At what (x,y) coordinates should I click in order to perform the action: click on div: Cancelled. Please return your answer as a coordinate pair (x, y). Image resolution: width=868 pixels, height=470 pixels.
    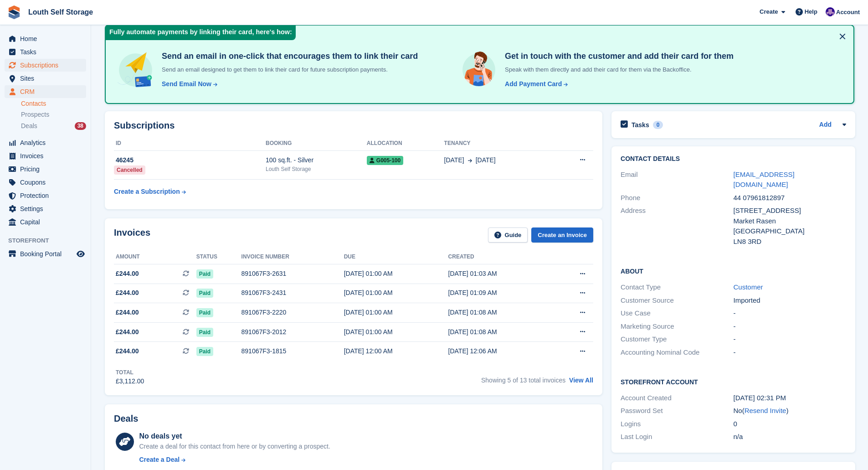
    Looking at the image, I should click on (129, 170).